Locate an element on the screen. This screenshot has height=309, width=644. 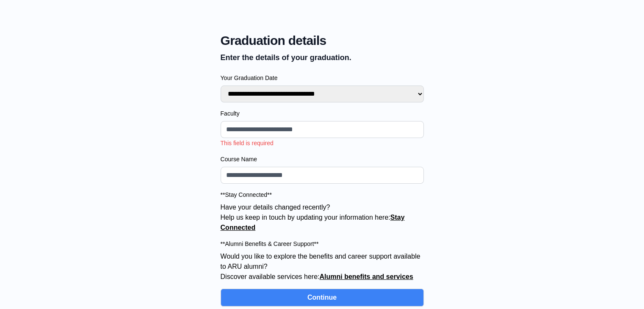
p: Would you like to explore the benefits and career support available to ARU alumni? Discover avail... is located at coordinates (322, 267).